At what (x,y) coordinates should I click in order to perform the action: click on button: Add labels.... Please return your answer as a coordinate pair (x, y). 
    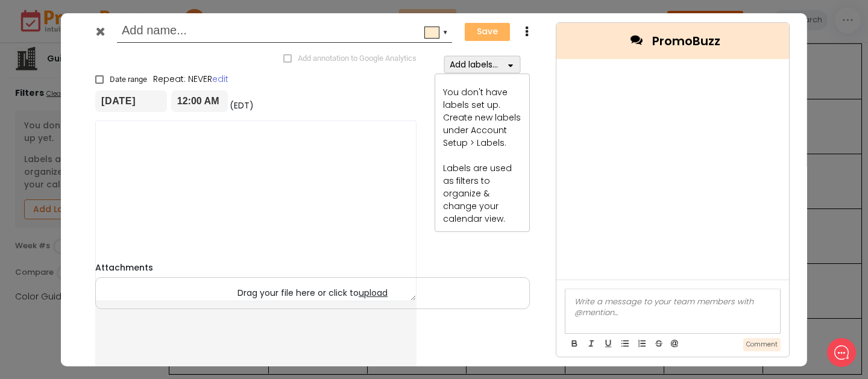
    Looking at the image, I should click on (482, 64).